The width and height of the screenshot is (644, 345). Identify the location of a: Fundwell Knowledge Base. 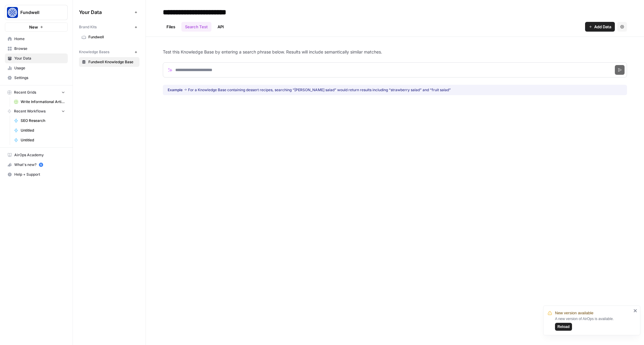
(109, 62).